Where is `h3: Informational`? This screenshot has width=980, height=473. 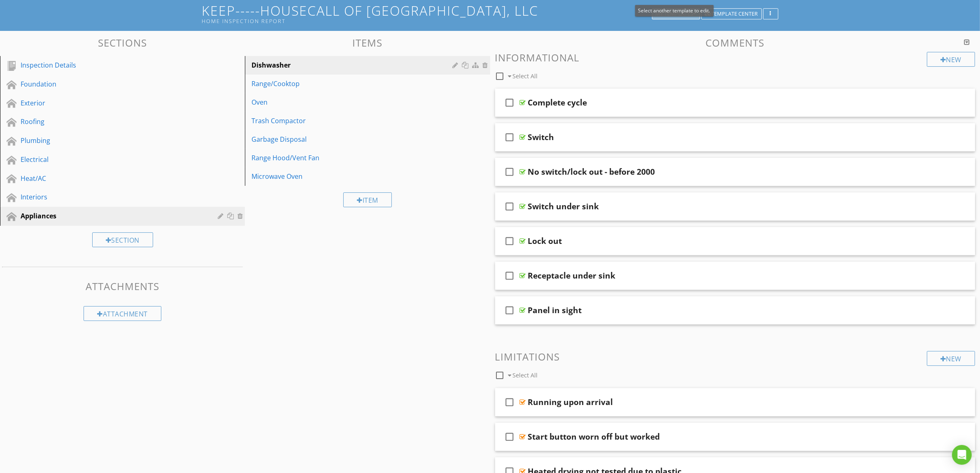
h3: Informational is located at coordinates (735, 57).